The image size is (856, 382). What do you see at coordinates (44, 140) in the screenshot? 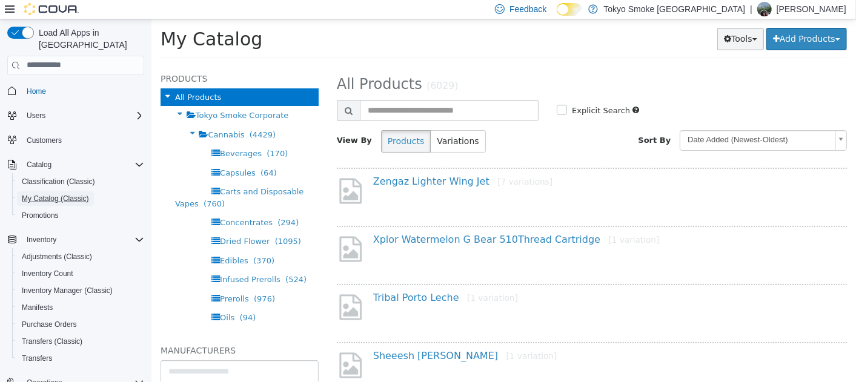
I see `a: Customers` at bounding box center [44, 140].